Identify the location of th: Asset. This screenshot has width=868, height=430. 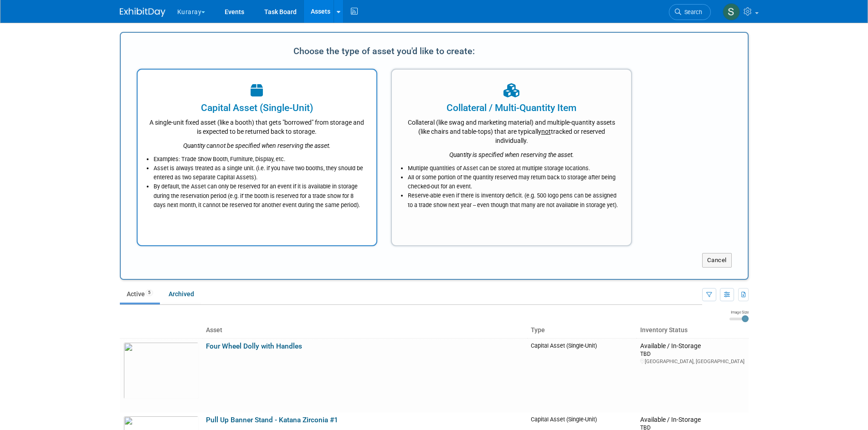
(364, 330).